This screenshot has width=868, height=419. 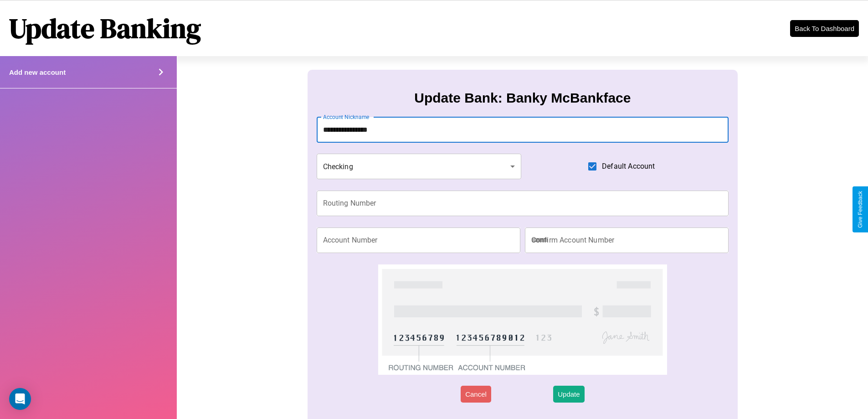 What do you see at coordinates (860, 209) in the screenshot?
I see `div: Give Feedback` at bounding box center [860, 209].